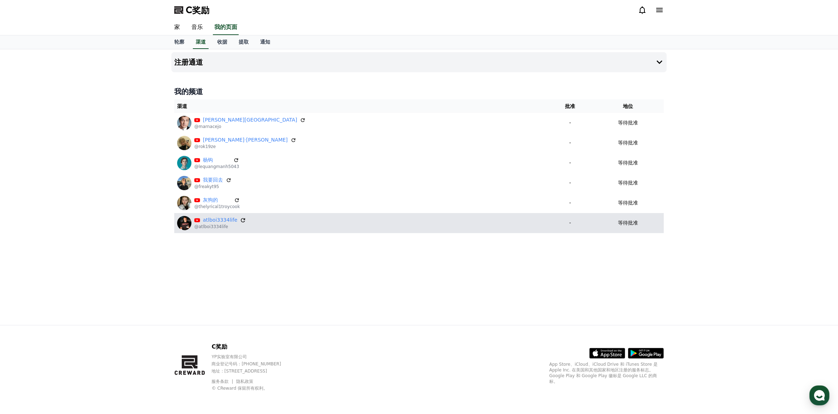 This screenshot has height=414, width=838. What do you see at coordinates (245, 382) in the screenshot?
I see `a: 隐私政策` at bounding box center [245, 382].